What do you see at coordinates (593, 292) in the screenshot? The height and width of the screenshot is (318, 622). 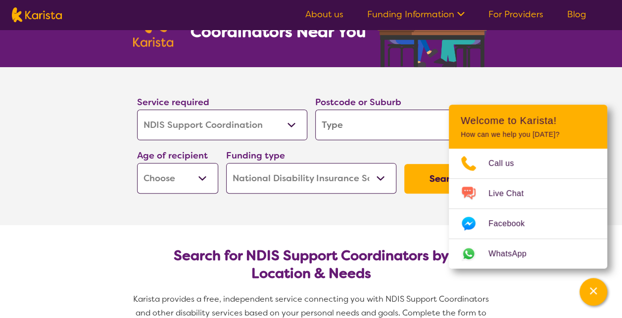 I see `button: Channel Menu` at bounding box center [593, 292].